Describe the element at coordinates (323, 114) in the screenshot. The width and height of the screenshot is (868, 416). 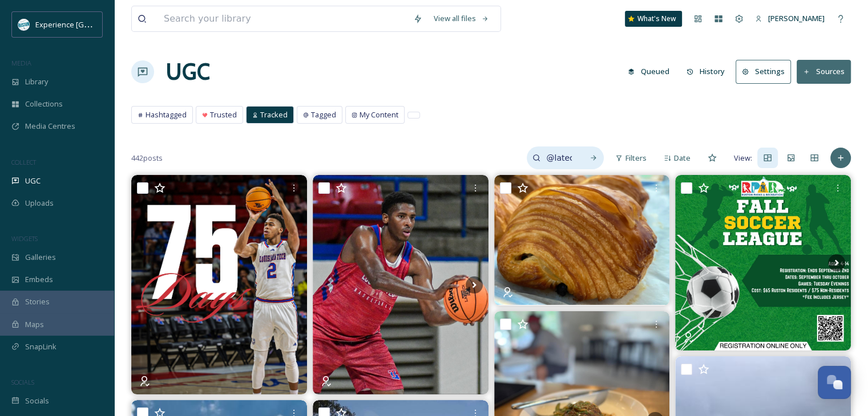
I see `span: Tagged` at that location.